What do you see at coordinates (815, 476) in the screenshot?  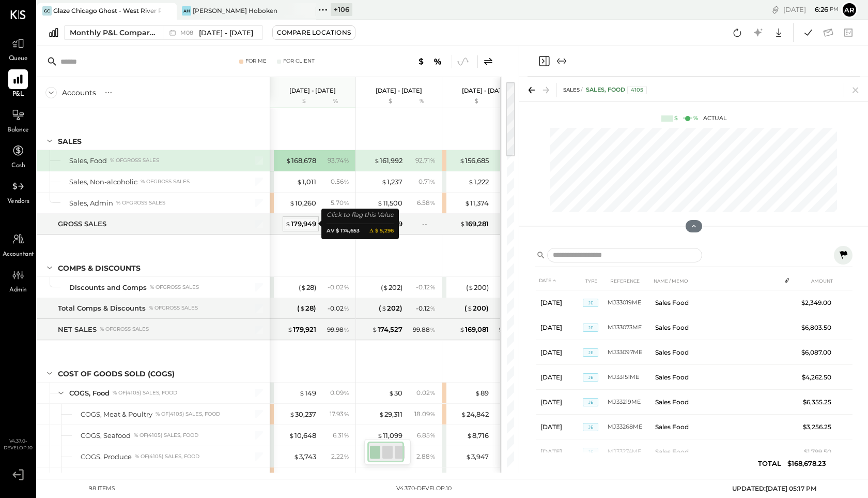 I see `td: $3,644.50` at bounding box center [815, 476].